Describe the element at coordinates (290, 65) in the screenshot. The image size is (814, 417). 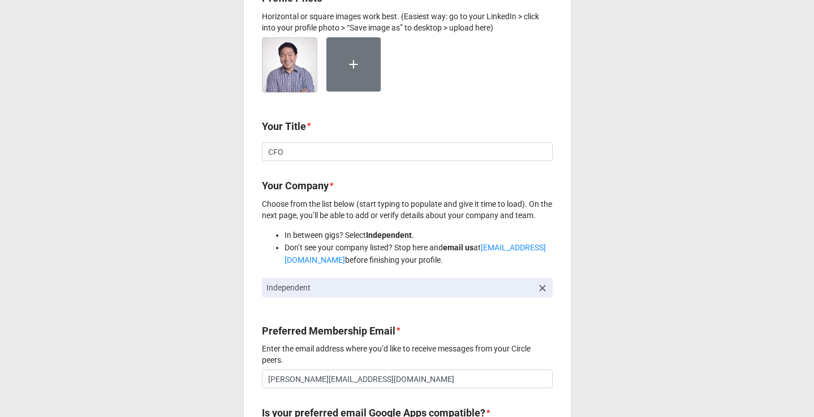
I see `img: v45BqPmwH6joHj-ZSyT1fF_nSmELEK0SA6lbTPSnT3A` at that location.